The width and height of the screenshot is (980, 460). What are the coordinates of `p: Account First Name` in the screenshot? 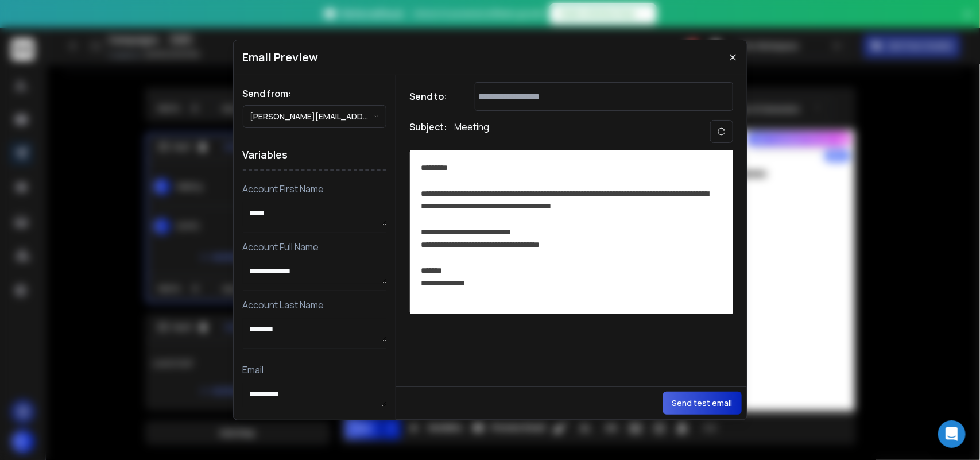 It's located at (314, 189).